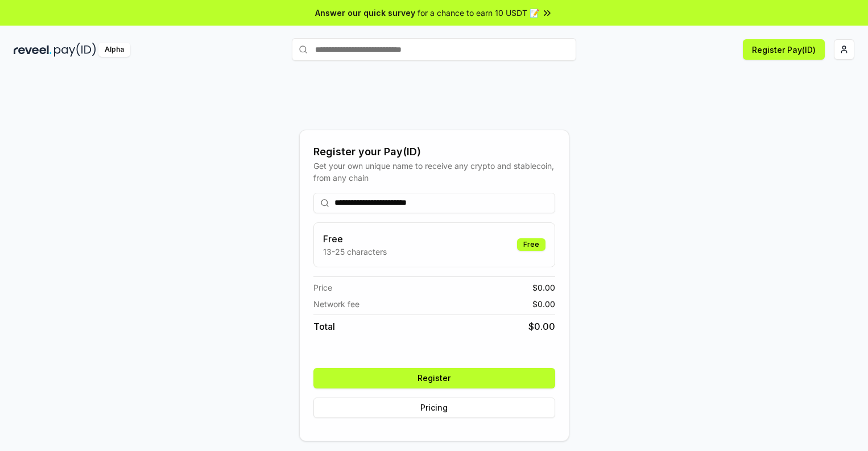 The width and height of the screenshot is (868, 451). Describe the element at coordinates (336, 303) in the screenshot. I see `span: Network fee` at that location.